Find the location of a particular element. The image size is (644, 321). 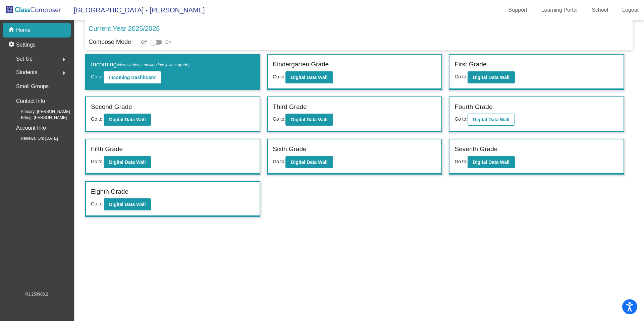

label: Seventh Grade is located at coordinates (476, 149).